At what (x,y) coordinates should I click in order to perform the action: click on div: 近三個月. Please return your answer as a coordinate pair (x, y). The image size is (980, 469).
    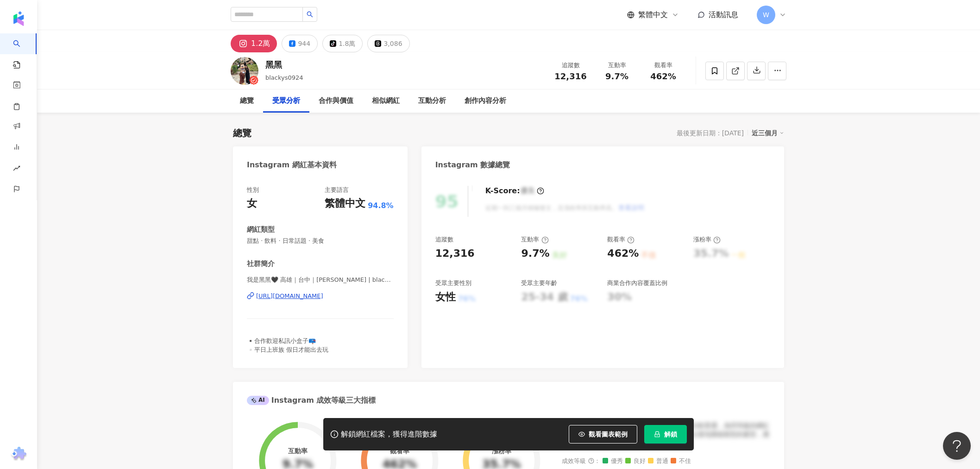
    Looking at the image, I should click on (768, 133).